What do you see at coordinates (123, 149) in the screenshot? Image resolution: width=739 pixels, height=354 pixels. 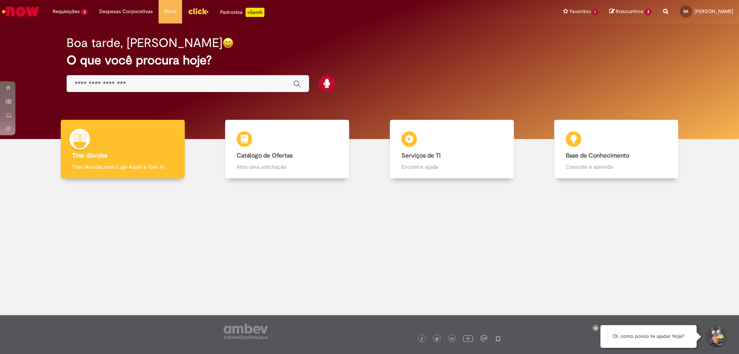 I see `a: Tirar dúvidas Tirar dúvidas com Lupi Assist e Gen Ai` at bounding box center [123, 149].